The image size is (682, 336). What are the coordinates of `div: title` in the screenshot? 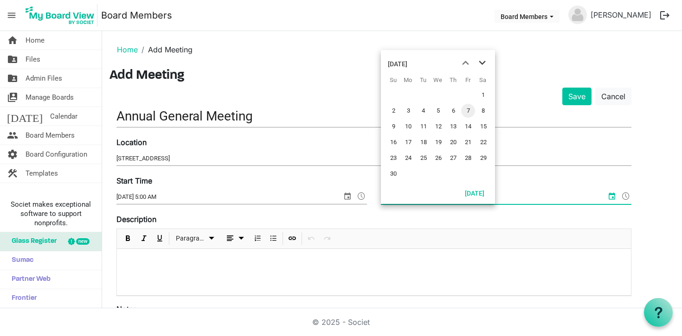 It's located at (398, 64).